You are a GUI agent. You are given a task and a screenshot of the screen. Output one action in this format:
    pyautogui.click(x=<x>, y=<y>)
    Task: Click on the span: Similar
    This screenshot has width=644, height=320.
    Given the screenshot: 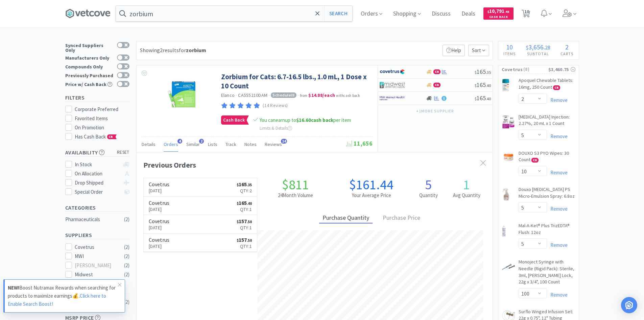 What is the action you would take?
    pyautogui.click(x=193, y=144)
    